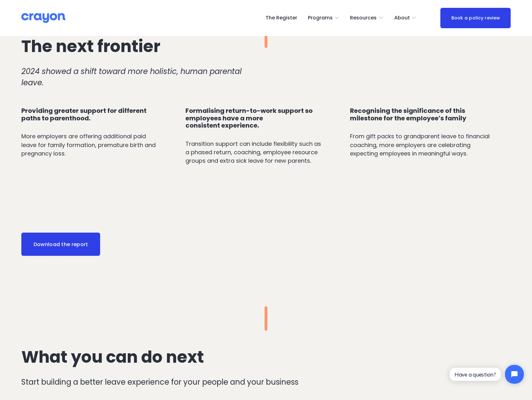  Describe the element at coordinates (90, 46) in the screenshot. I see `span: The next frontier` at that location.